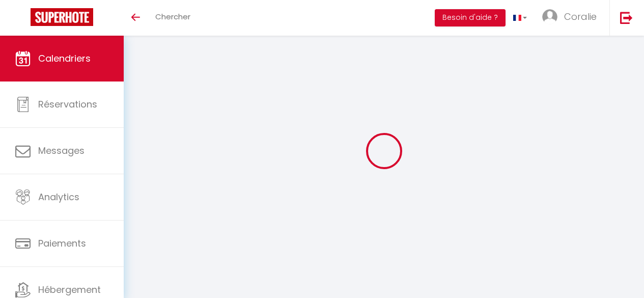 The width and height of the screenshot is (644, 298). What do you see at coordinates (626, 17) in the screenshot?
I see `img: logout` at bounding box center [626, 17].